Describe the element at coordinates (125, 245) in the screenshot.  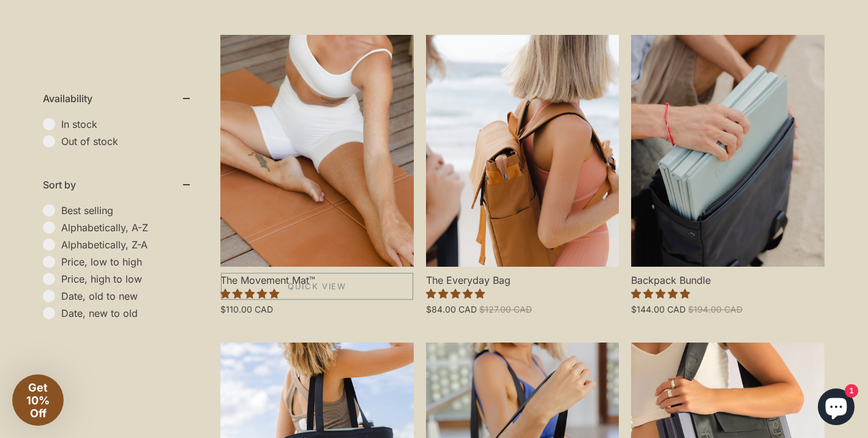
I see `span: Alphabetically, Z-A` at that location.